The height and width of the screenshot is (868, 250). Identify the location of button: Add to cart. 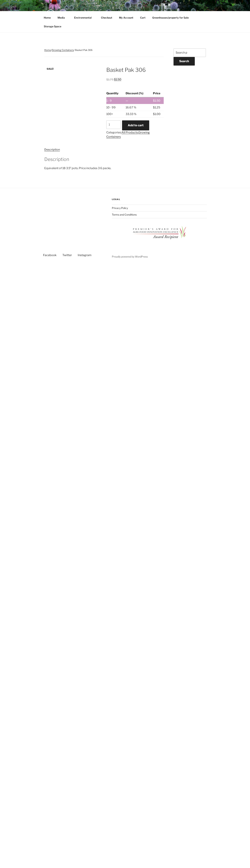
(136, 126).